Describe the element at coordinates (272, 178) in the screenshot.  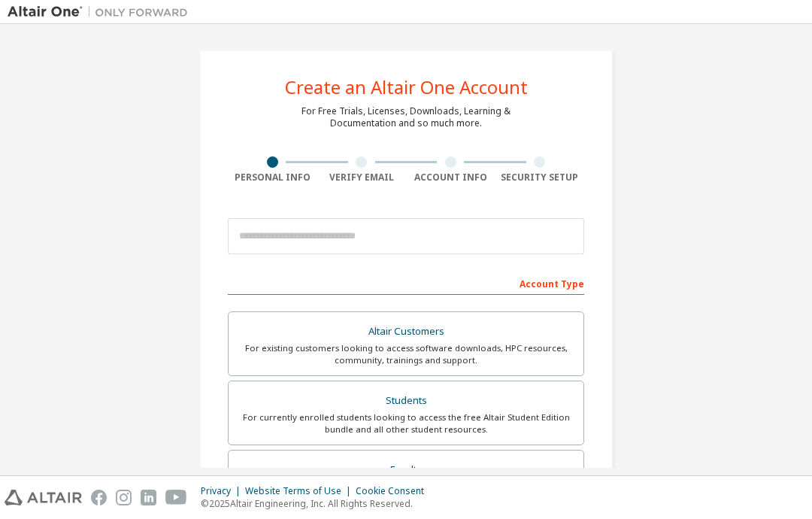
I see `div: Personal Info` at that location.